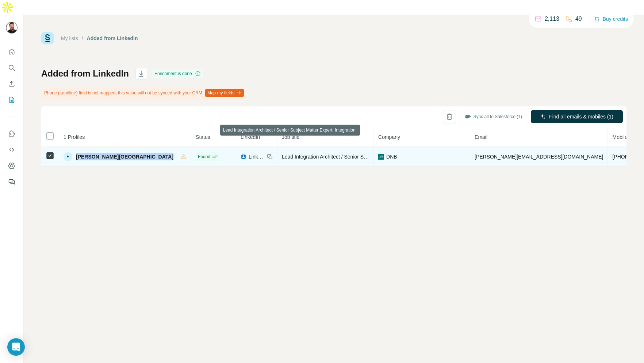 This screenshot has height=363, width=644. I want to click on span: Email, so click(481, 137).